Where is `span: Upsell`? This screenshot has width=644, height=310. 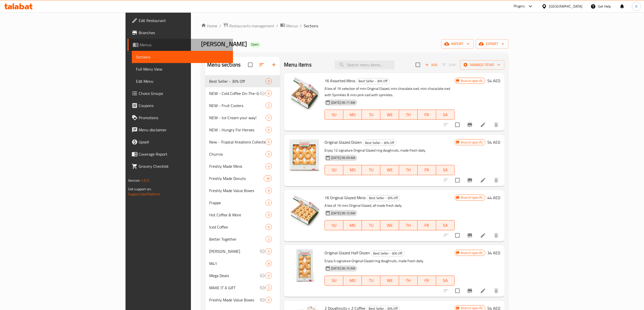
span: Upsell is located at coordinates (184, 142).